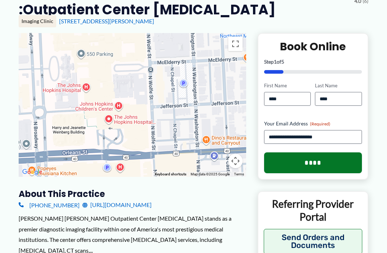  What do you see at coordinates (32, 172) in the screenshot?
I see `img: Google` at bounding box center [32, 172].